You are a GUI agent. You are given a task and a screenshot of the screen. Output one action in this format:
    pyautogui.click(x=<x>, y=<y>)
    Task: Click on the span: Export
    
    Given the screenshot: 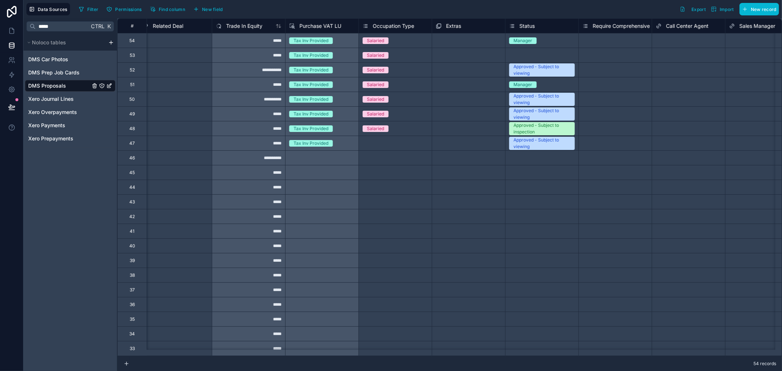 What is the action you would take?
    pyautogui.click(x=699, y=9)
    